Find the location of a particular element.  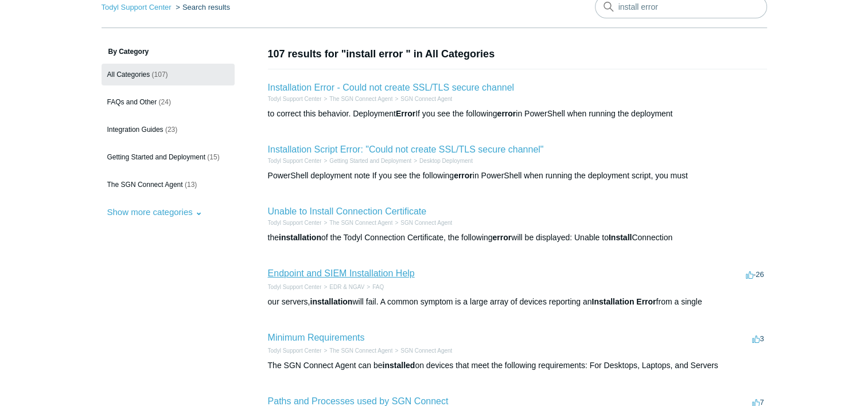

li: EDR & NGAV is located at coordinates (343, 287).